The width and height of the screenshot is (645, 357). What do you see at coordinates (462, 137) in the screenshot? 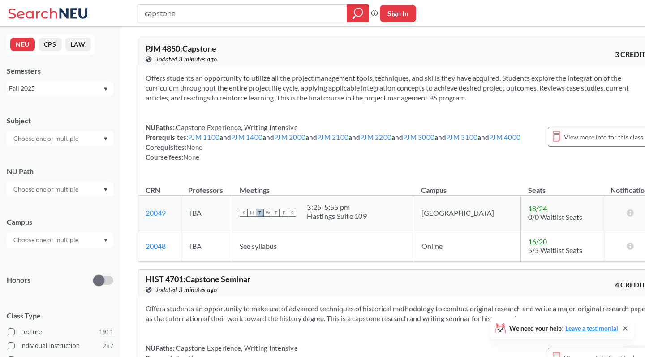
I see `a: PJM 3100` at bounding box center [462, 137].